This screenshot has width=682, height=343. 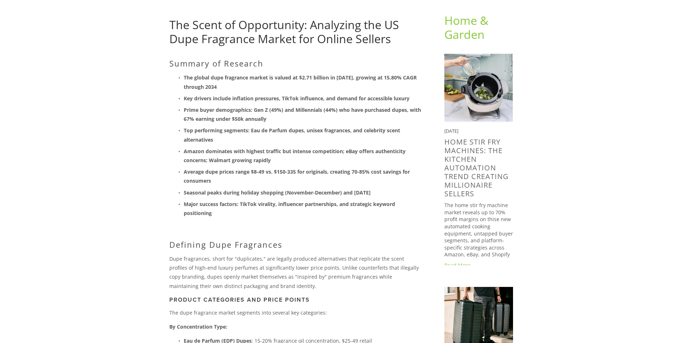 I want to click on a: Home & Garden, so click(x=468, y=27).